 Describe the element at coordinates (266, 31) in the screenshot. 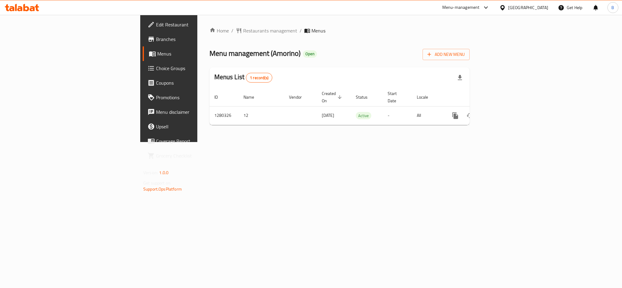

I see `a: Restaurants management` at that location.